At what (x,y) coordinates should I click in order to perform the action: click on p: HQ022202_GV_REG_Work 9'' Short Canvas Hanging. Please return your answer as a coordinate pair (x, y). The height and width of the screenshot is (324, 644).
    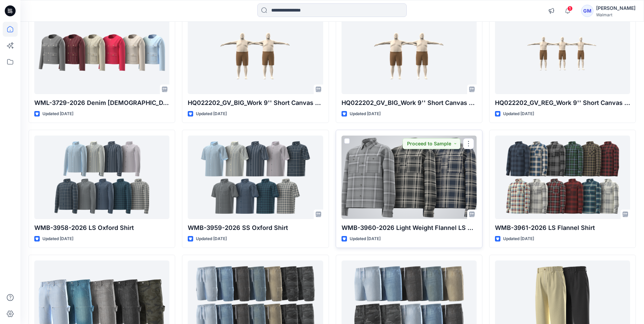
    Looking at the image, I should click on (563, 103).